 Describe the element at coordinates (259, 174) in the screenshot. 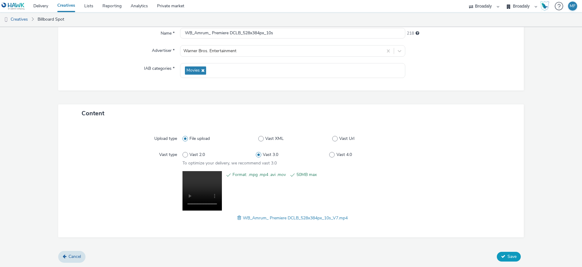

I see `span: Format: .mpg .mp4 .avi .mov` at that location.